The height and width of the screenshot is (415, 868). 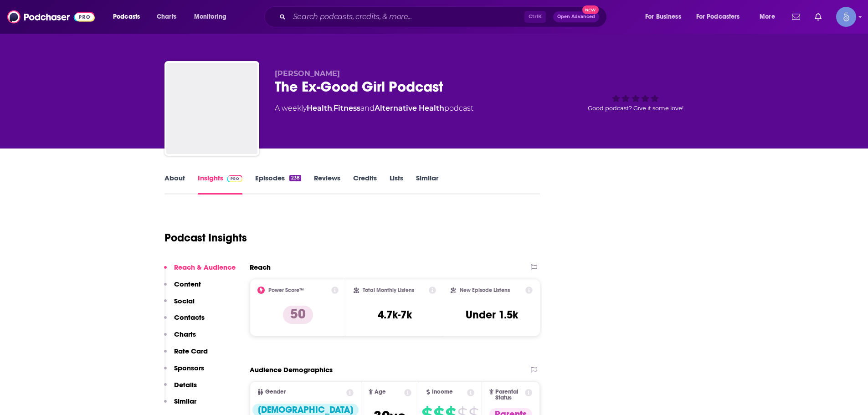 I want to click on span: Gender, so click(x=275, y=392).